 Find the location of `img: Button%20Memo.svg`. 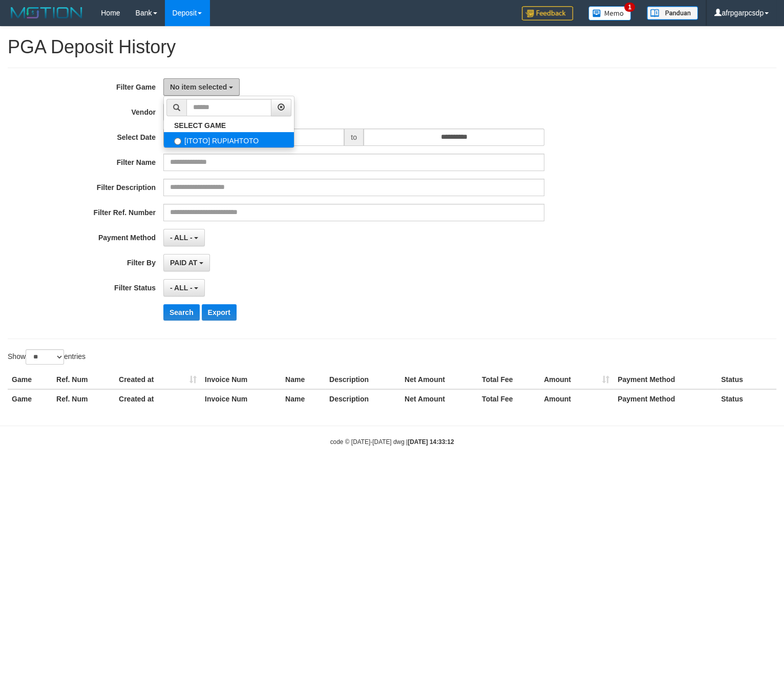

img: Button%20Memo.svg is located at coordinates (609, 13).